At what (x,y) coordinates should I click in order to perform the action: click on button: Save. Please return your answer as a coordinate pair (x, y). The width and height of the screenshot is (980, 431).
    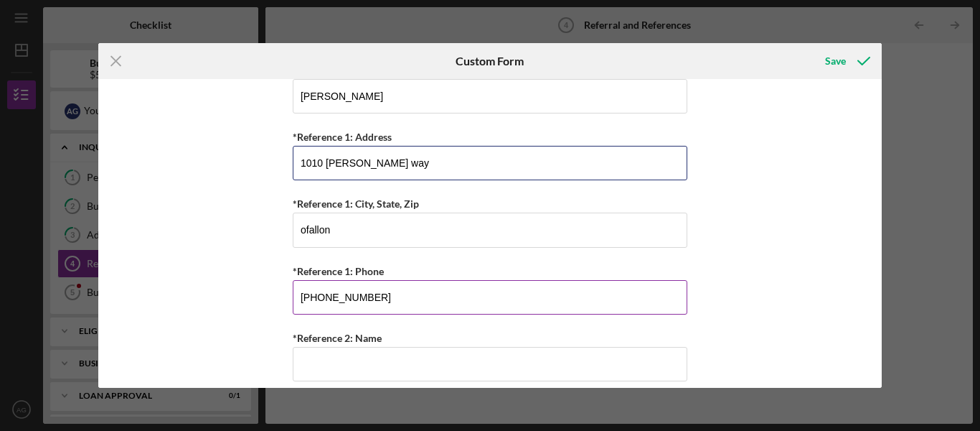
    Looking at the image, I should click on (846, 61).